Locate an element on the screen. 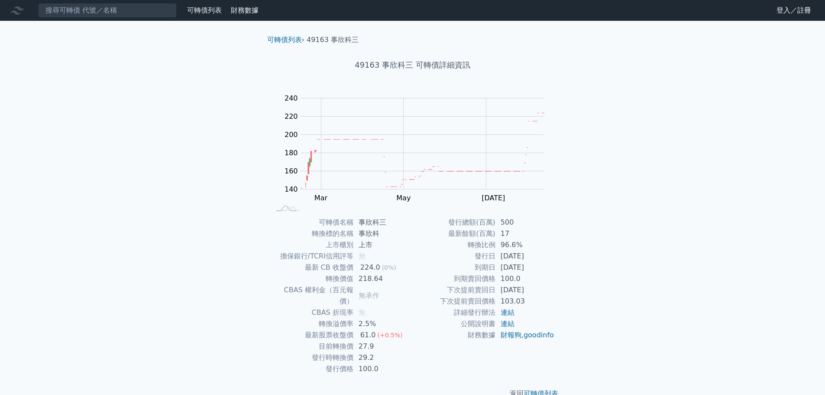  td: 最新股票收盤價 is located at coordinates (312, 335).